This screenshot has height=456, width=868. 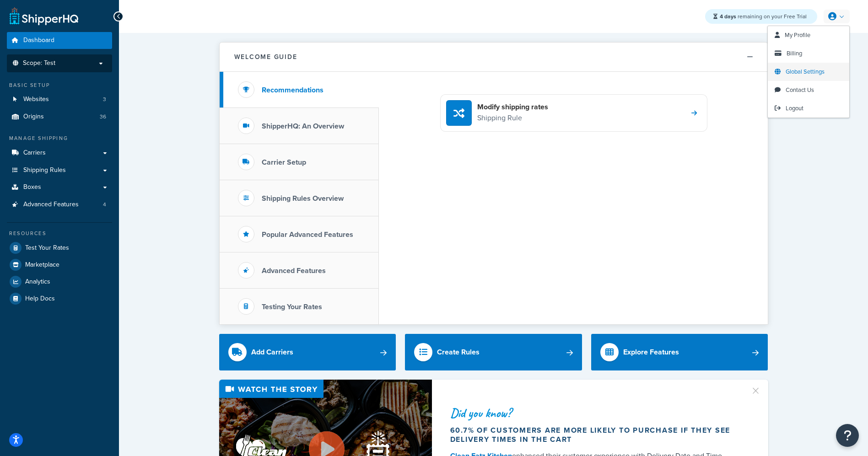 What do you see at coordinates (60, 299) in the screenshot?
I see `li: Help Docs` at bounding box center [60, 299].